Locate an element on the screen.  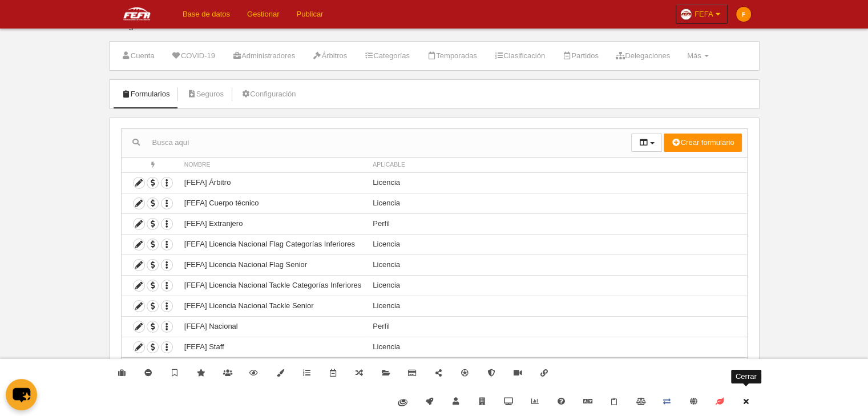
div: Configuración is located at coordinates (434, 31).